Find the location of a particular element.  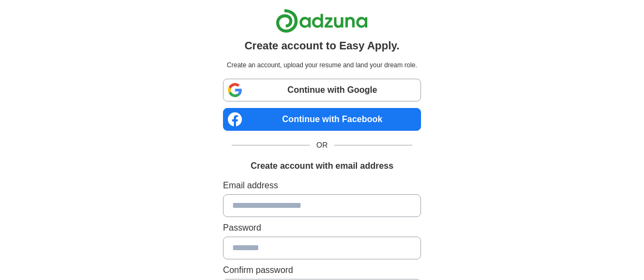

span: OR is located at coordinates (322, 145).